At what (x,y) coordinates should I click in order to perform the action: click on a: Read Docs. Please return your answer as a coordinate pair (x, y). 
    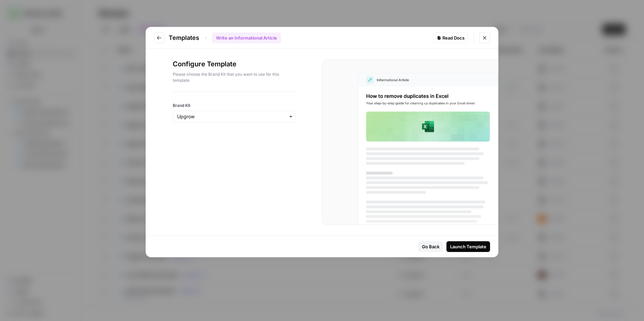
    Looking at the image, I should click on (451, 38).